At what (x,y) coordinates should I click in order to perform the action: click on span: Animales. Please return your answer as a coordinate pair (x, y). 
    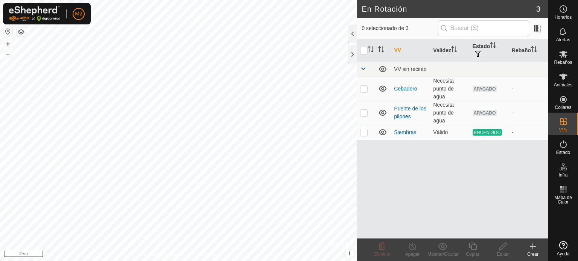
    Looking at the image, I should click on (563, 85).